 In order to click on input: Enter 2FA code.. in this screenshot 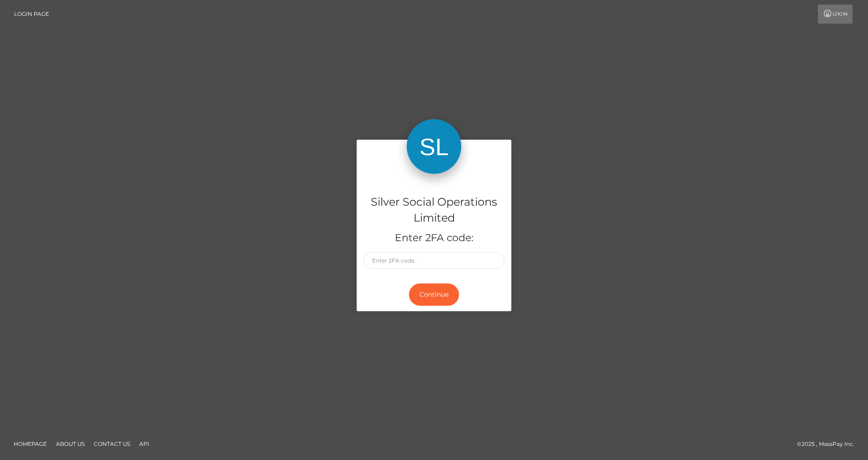, I will do `click(434, 260)`.